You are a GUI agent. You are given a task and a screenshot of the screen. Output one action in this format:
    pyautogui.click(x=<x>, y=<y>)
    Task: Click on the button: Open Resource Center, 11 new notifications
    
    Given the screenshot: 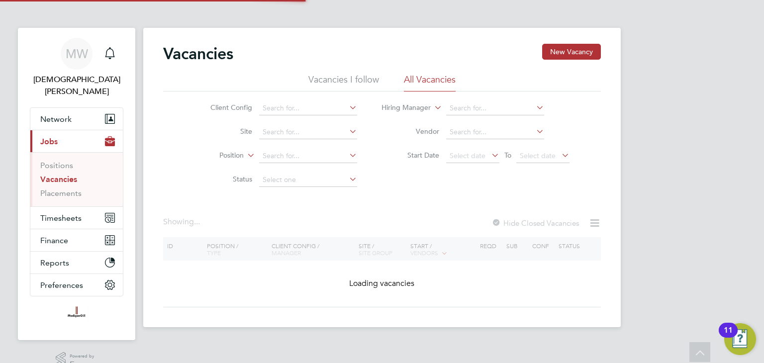 What is the action you would take?
    pyautogui.click(x=740, y=339)
    